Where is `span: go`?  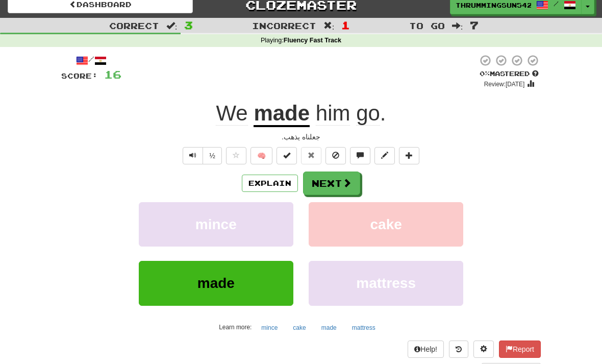 span: go is located at coordinates (368, 113).